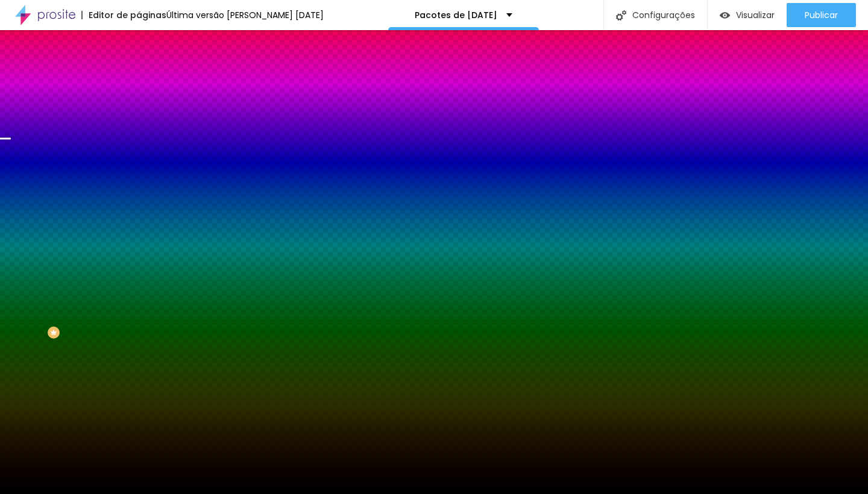 The width and height of the screenshot is (868, 494). Describe the element at coordinates (124, 15) in the screenshot. I see `div: Editor de páginas` at that location.